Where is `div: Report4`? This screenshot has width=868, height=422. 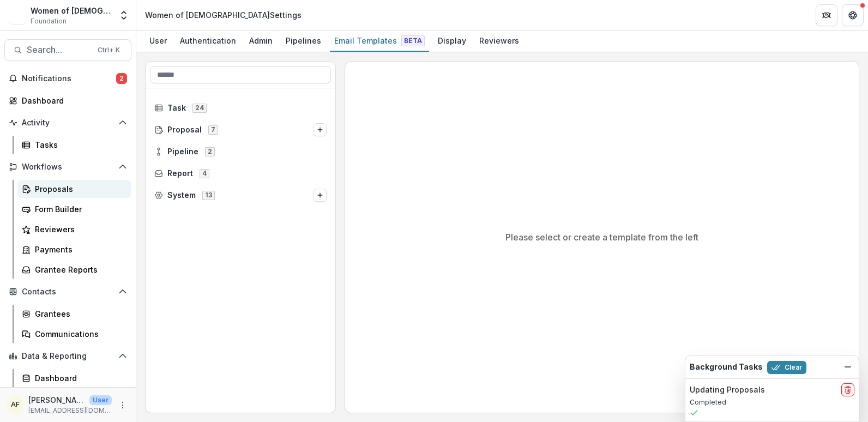
div: Report4 is located at coordinates (240, 173).